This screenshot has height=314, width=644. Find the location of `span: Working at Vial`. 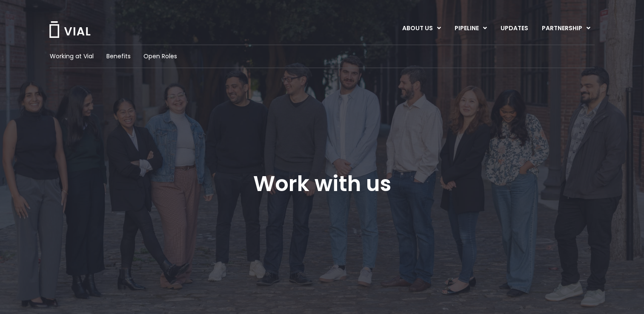

span: Working at Vial is located at coordinates (71, 56).